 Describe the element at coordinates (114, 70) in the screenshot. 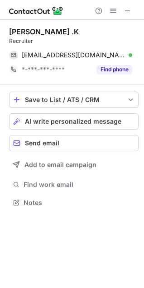

I see `button: Reveal Button` at that location.